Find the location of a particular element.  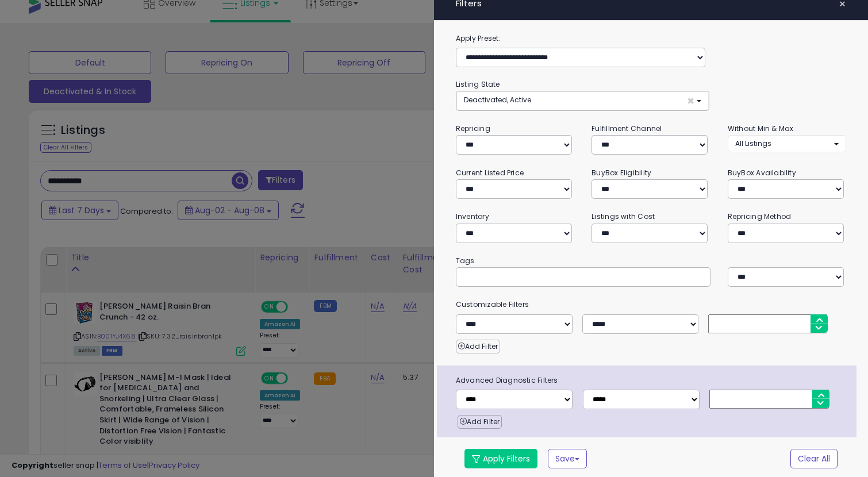

button: Clear All is located at coordinates (814, 459).